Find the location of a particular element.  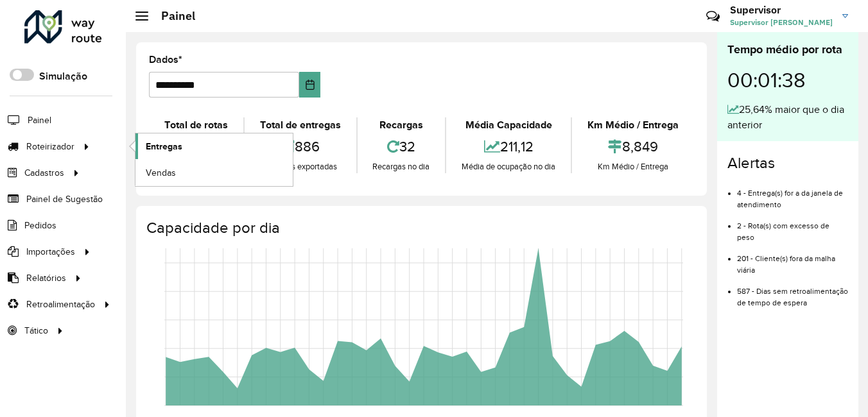

span: Vendas is located at coordinates (160, 173).